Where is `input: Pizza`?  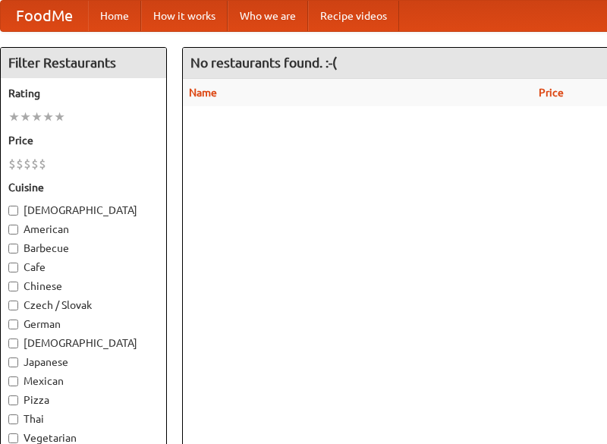 input: Pizza is located at coordinates (13, 400).